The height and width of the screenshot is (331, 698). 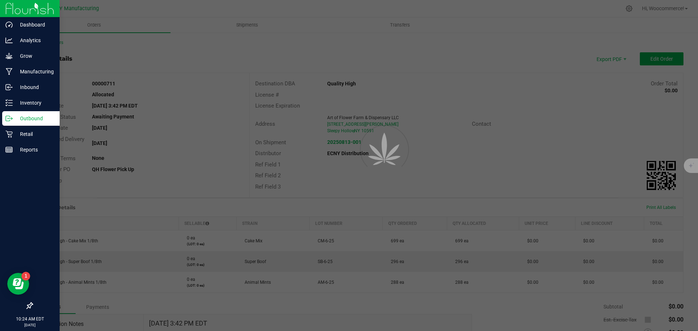 What do you see at coordinates (9, 40) in the screenshot?
I see `inline-svg: Analytics` at bounding box center [9, 40].